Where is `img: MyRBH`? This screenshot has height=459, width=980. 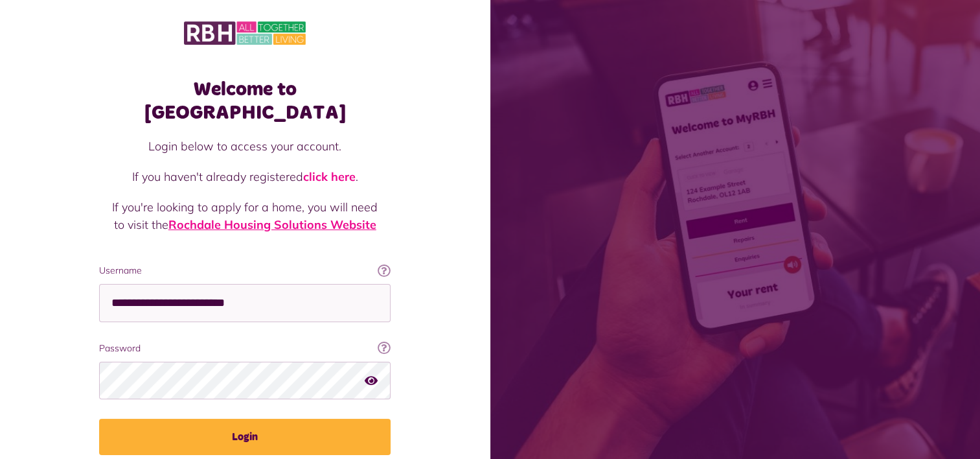 img: MyRBH is located at coordinates (245, 33).